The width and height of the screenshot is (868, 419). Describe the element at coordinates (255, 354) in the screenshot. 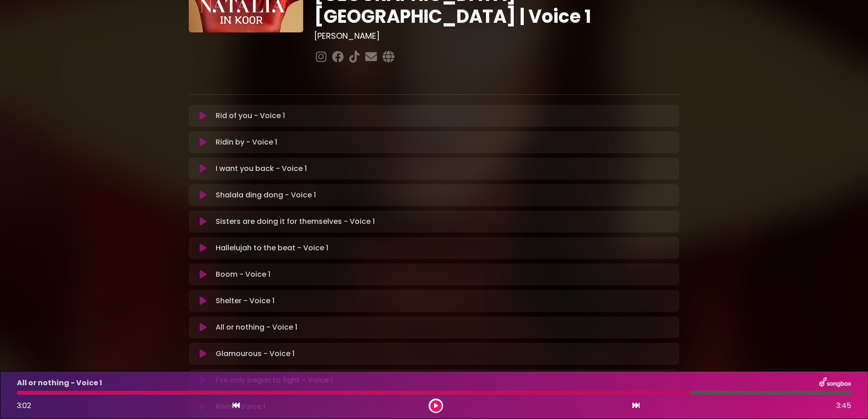

I see `p: Glamourous - Voice 1` at that location.